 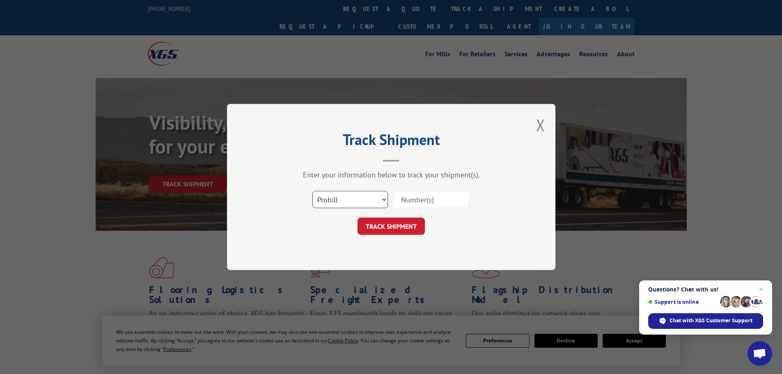 I want to click on span: Chat with XGS Customer Support, so click(x=711, y=321).